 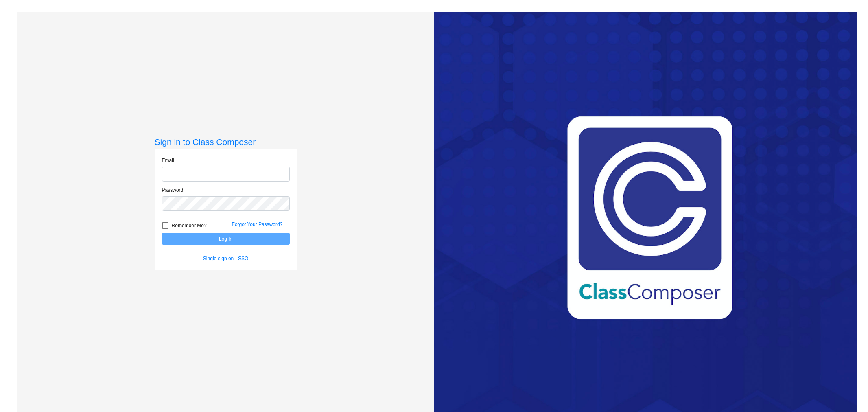 I want to click on label: Password, so click(x=172, y=190).